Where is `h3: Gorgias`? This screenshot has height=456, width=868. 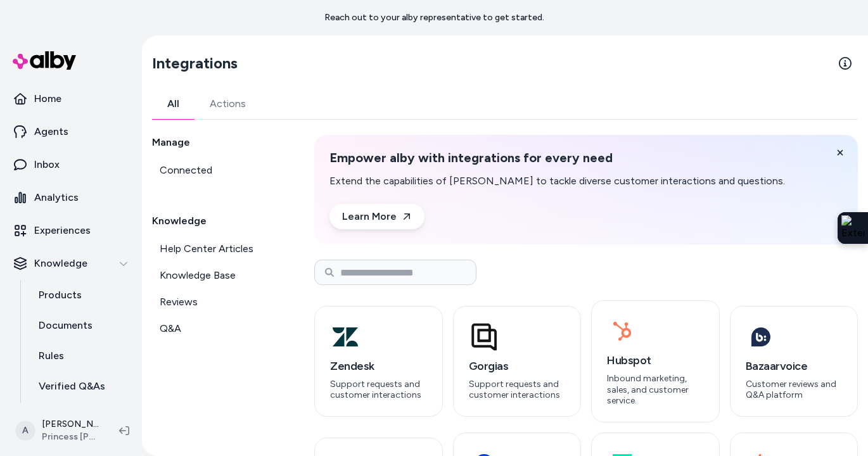 h3: Gorgias is located at coordinates (517, 366).